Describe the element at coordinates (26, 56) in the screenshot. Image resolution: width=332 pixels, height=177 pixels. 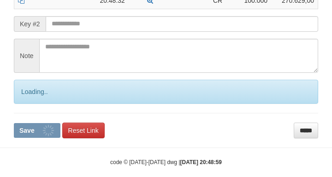
I see `span: Note` at that location.